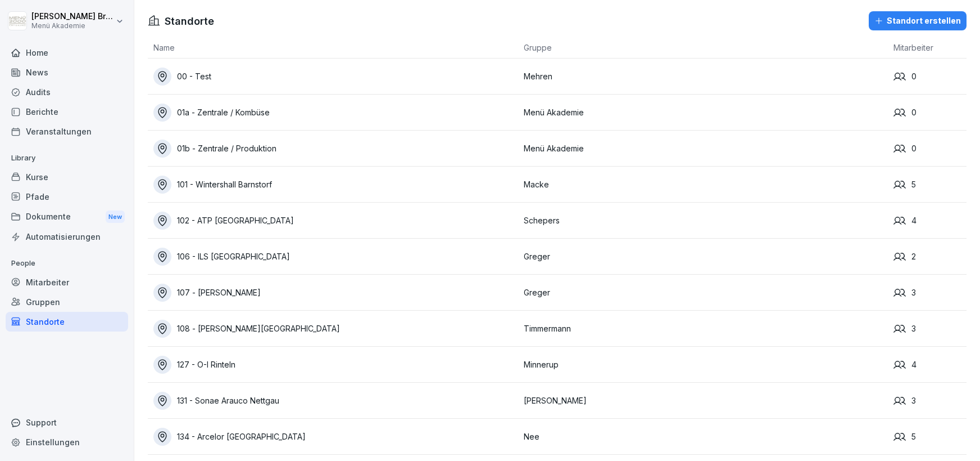 Image resolution: width=980 pixels, height=461 pixels. Describe the element at coordinates (335, 364) in the screenshot. I see `a: 127 - O-I Rinteln` at that location.